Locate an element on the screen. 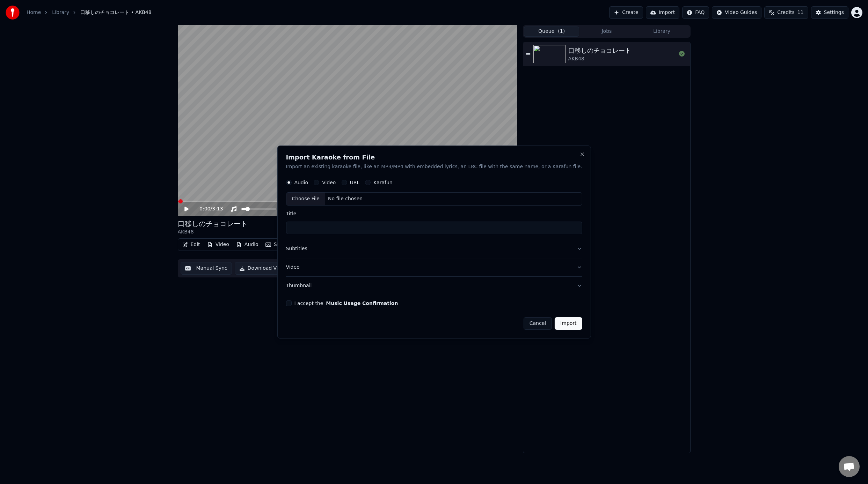 This screenshot has height=484, width=868. label: Title is located at coordinates (434, 214).